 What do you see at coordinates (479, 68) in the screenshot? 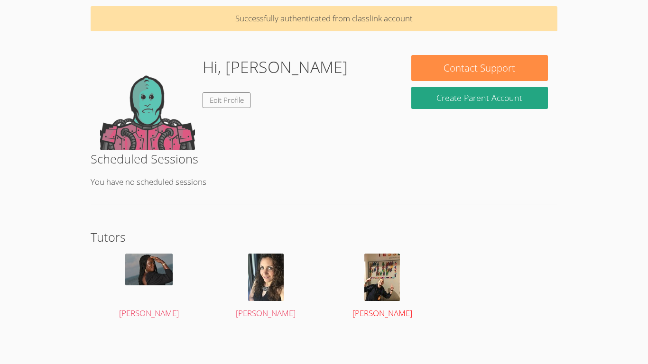
I see `button: Contact Support` at bounding box center [479, 68].